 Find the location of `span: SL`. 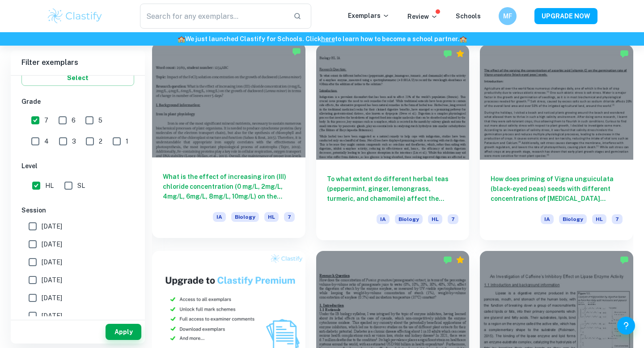

span: SL is located at coordinates (81, 185).